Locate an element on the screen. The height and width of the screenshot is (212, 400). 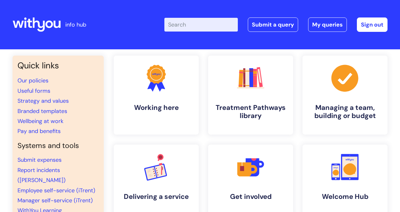
a: Pay and benefits is located at coordinates (39, 131).